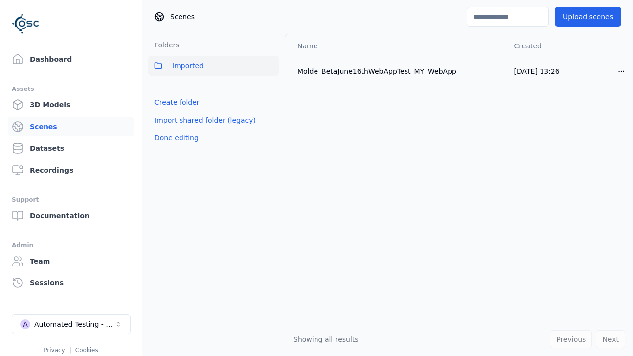 The image size is (633, 356). Describe the element at coordinates (326, 339) in the screenshot. I see `span: Showing all results` at that location.